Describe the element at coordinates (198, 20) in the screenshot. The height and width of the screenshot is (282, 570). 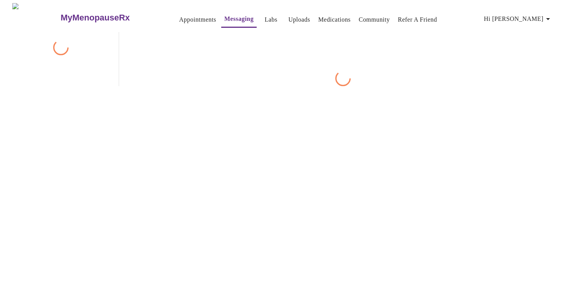
I see `a: Appointments` at that location.